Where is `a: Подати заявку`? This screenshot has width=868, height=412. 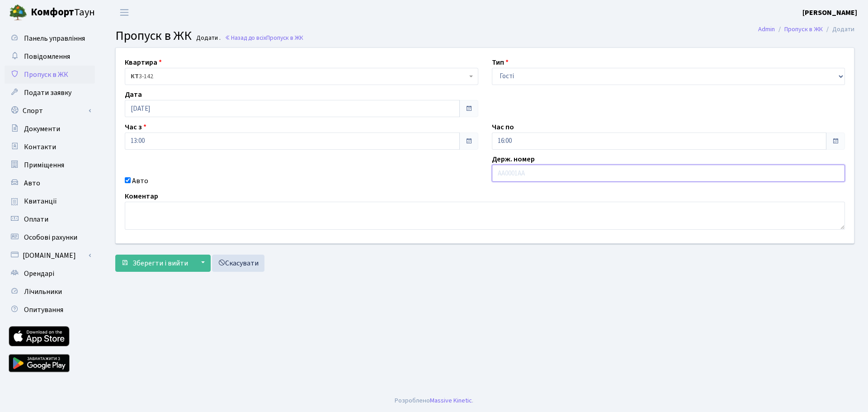 a: Подати заявку is located at coordinates (50, 93).